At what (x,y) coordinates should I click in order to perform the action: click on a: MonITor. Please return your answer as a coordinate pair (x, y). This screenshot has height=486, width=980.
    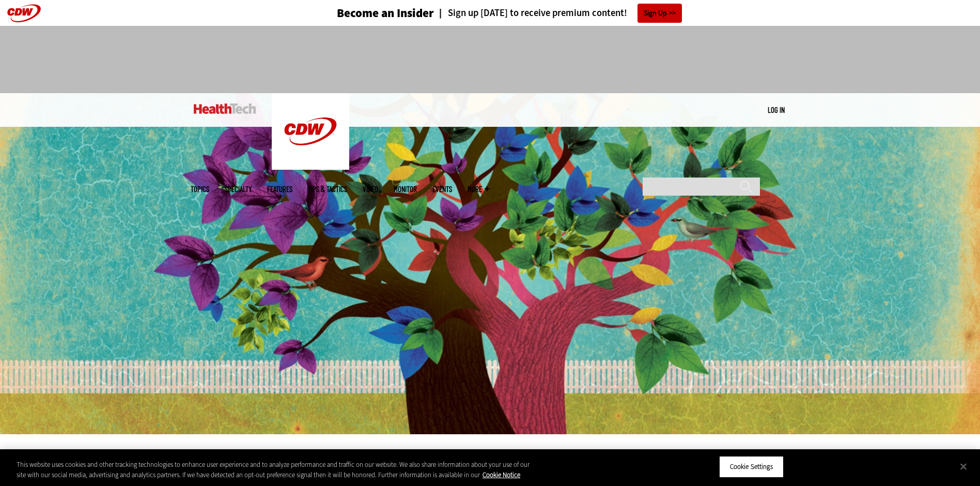
    Looking at the image, I should click on (405, 189).